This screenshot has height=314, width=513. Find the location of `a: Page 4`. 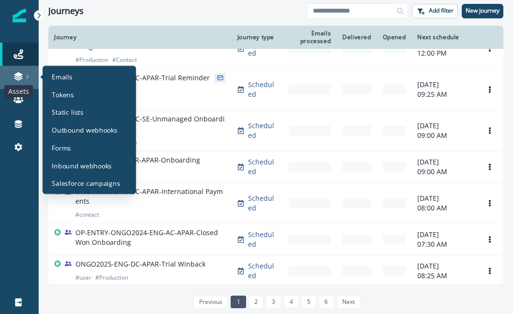

a: Page 4 is located at coordinates (291, 302).